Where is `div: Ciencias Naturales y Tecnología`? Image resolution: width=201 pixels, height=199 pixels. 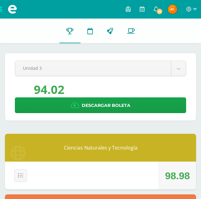 div: Ciencias Naturales y Tecnología is located at coordinates (100, 148).